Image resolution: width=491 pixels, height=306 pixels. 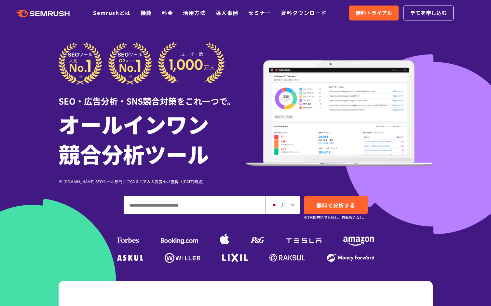 I want to click on a: 導入事例, so click(x=227, y=13).